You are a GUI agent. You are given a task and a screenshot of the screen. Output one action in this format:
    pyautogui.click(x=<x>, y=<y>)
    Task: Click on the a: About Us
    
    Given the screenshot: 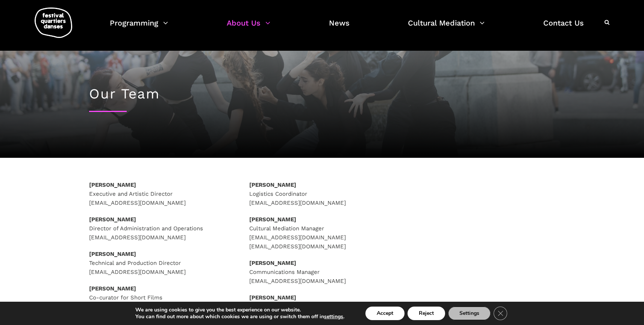 What is the action you would take?
    pyautogui.click(x=249, y=27)
    